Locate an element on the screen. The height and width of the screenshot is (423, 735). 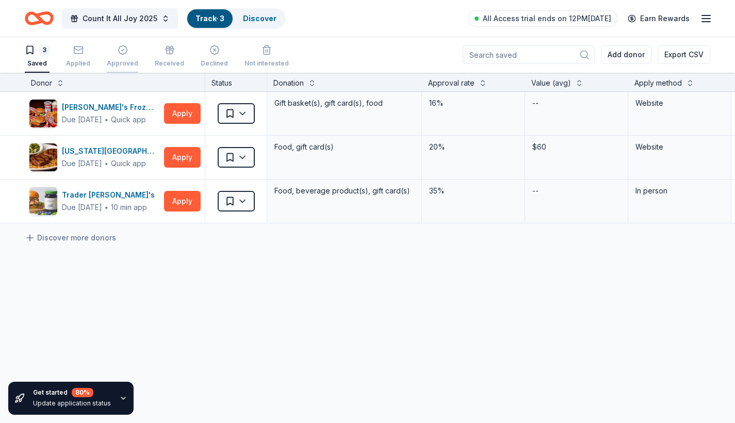
div: Received is located at coordinates (169, 63).